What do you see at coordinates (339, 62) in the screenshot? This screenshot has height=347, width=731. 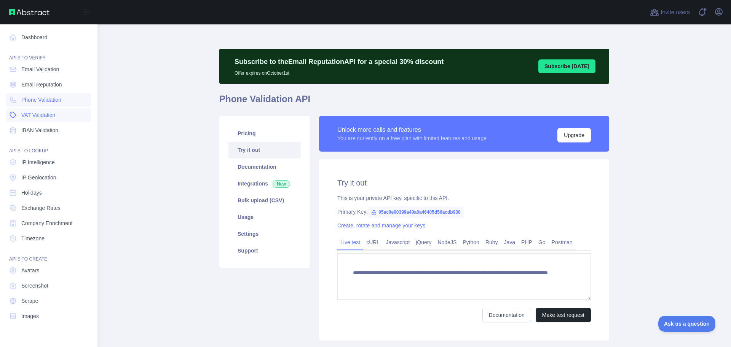 I see `p: Subscribe to the Email Reputation API for a special 30 % discount` at bounding box center [339, 62].